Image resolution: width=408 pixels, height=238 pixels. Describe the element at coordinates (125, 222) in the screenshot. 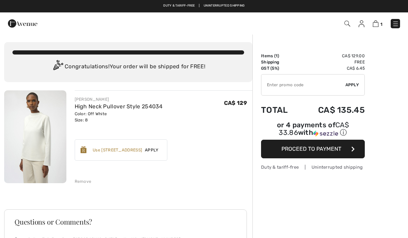

I see `h3: Questions or Comments?` at that location.